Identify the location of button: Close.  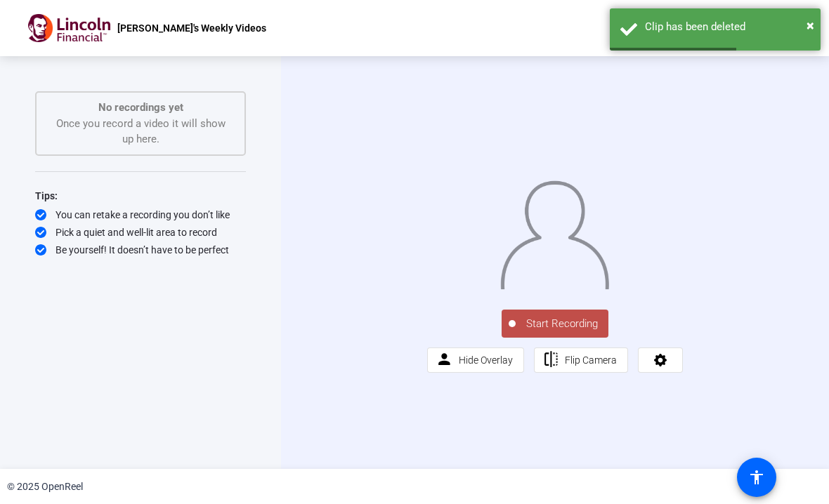
(810, 26).